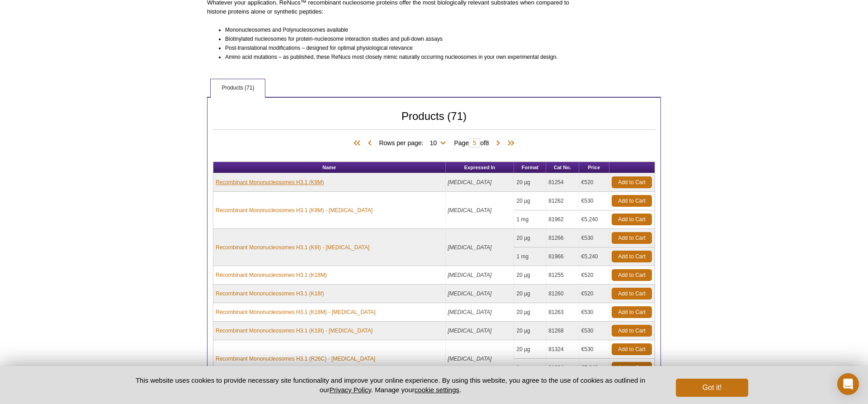  Describe the element at coordinates (562, 294) in the screenshot. I see `td: 81260` at that location.